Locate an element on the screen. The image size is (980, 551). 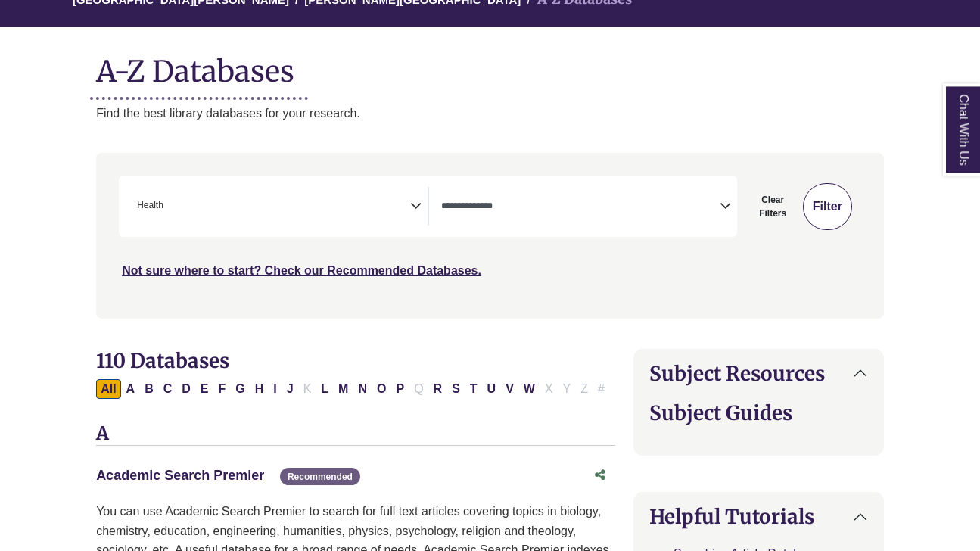
nav: Search filters is located at coordinates (490, 236).